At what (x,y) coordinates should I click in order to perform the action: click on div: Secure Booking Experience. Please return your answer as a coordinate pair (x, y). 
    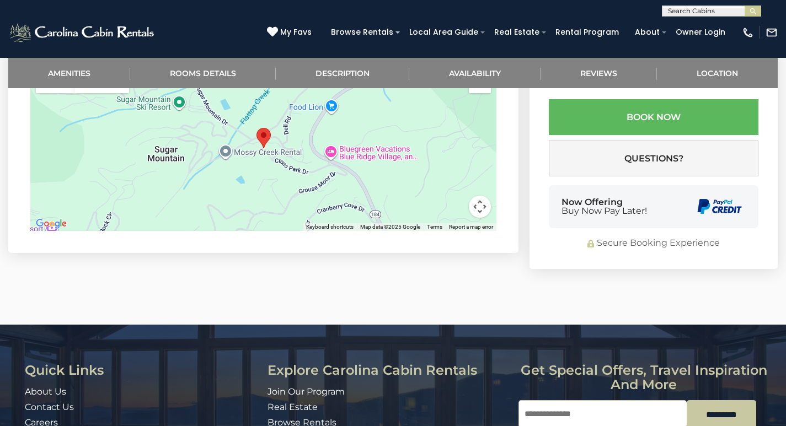
    Looking at the image, I should click on (654, 244).